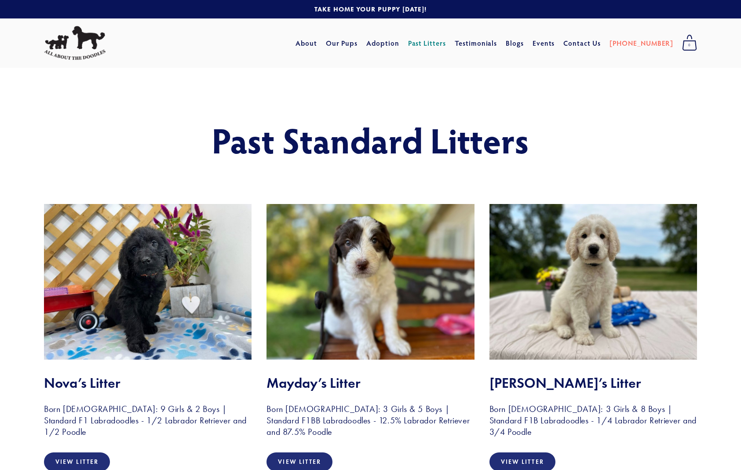 The image size is (741, 470). Describe the element at coordinates (383, 43) in the screenshot. I see `a: Adoption` at that location.